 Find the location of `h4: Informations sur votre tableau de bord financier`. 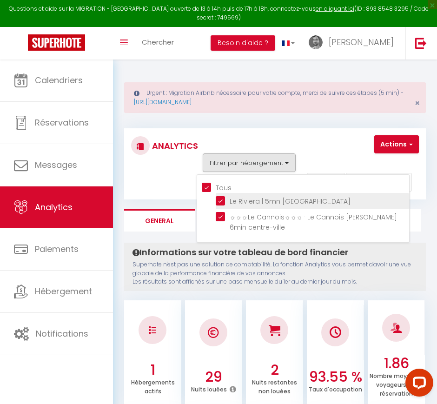

h4: Informations sur votre tableau de bord financier is located at coordinates (275, 252).